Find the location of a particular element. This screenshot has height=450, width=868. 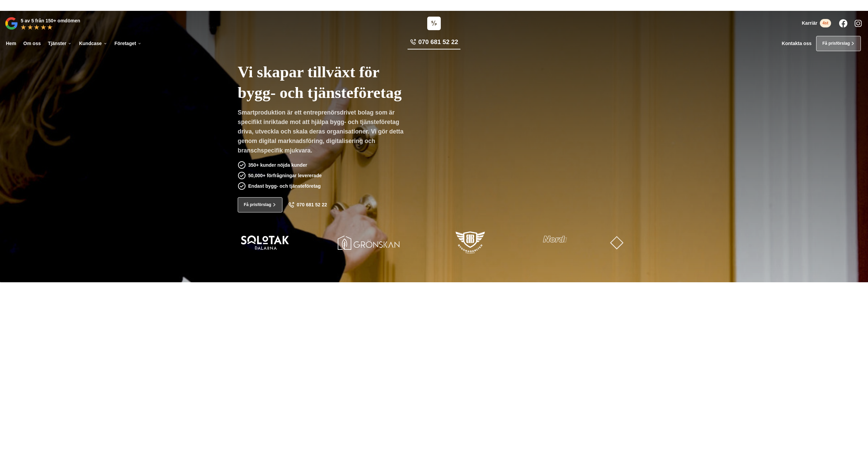

a: Tjänster is located at coordinates (60, 43).